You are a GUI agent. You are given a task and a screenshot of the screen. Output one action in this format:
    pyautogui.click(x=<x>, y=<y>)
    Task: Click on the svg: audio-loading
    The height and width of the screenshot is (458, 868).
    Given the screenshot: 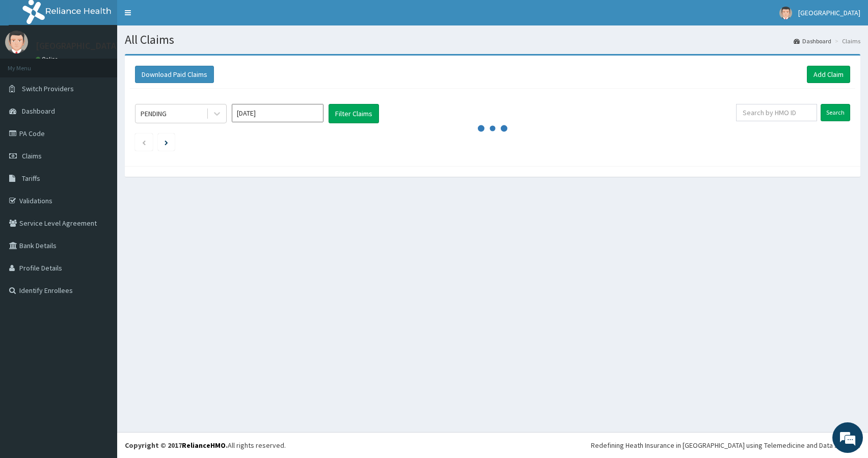 What is the action you would take?
    pyautogui.click(x=493, y=128)
    